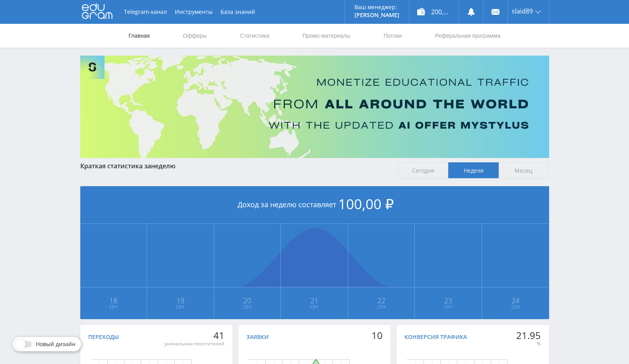 This screenshot has height=364, width=629. Describe the element at coordinates (195, 335) in the screenshot. I see `div: 41` at that location.